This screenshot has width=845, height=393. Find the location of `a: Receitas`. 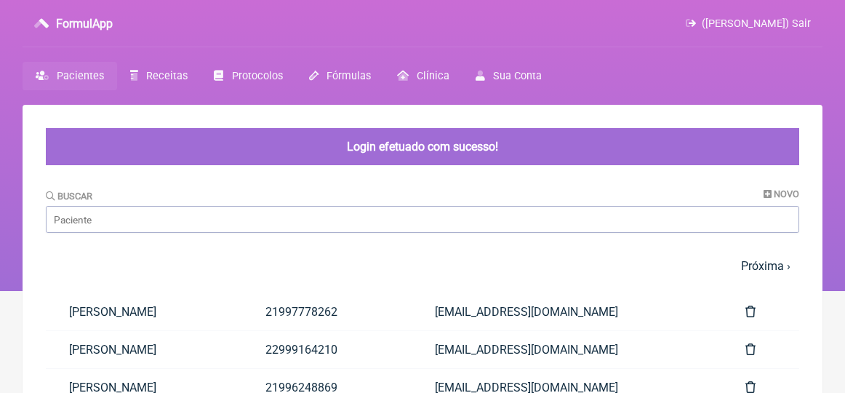

a: Receitas is located at coordinates (159, 76).